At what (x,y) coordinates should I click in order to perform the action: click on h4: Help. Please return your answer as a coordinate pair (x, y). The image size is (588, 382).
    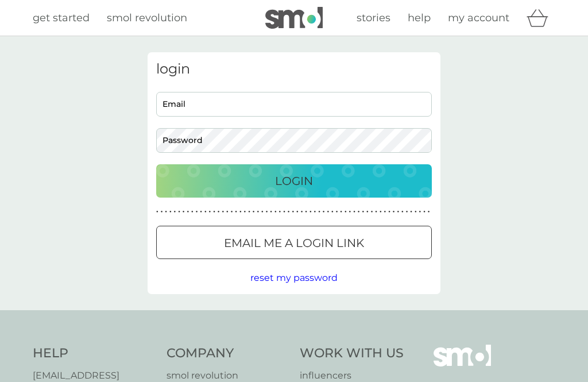
    Looking at the image, I should click on (94, 354).